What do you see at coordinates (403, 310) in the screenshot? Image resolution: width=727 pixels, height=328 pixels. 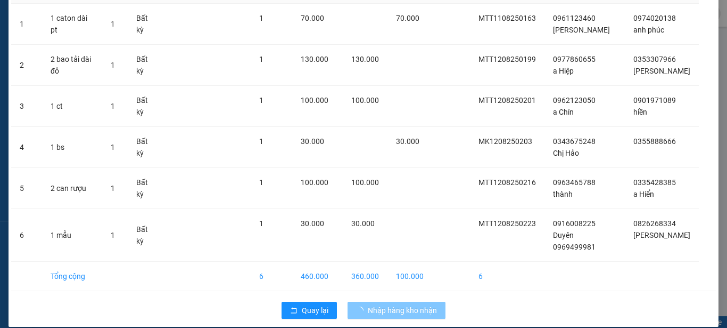 I see `span: Nhập hàng kho nhận` at bounding box center [403, 310].